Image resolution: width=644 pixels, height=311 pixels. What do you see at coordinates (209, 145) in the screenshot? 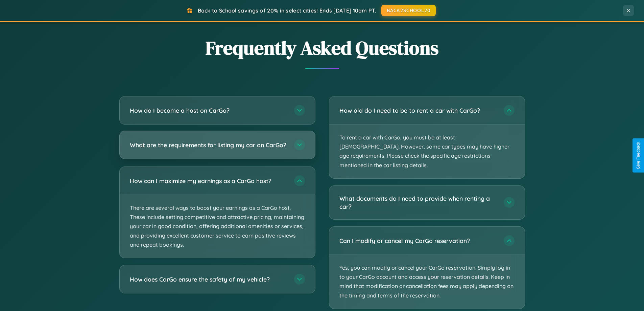
I see `h3: What are the requirements for listing my car on CarGo?` at bounding box center [209, 145].